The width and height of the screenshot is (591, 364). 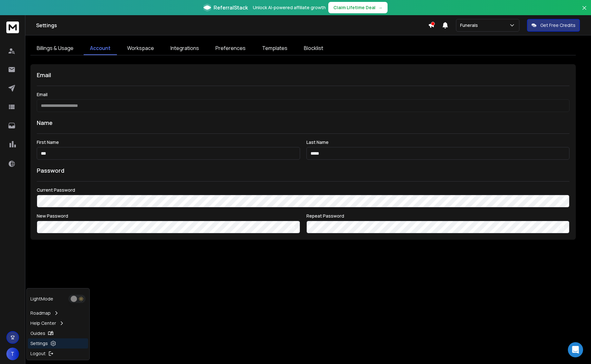 I want to click on label: First Name, so click(x=168, y=142).